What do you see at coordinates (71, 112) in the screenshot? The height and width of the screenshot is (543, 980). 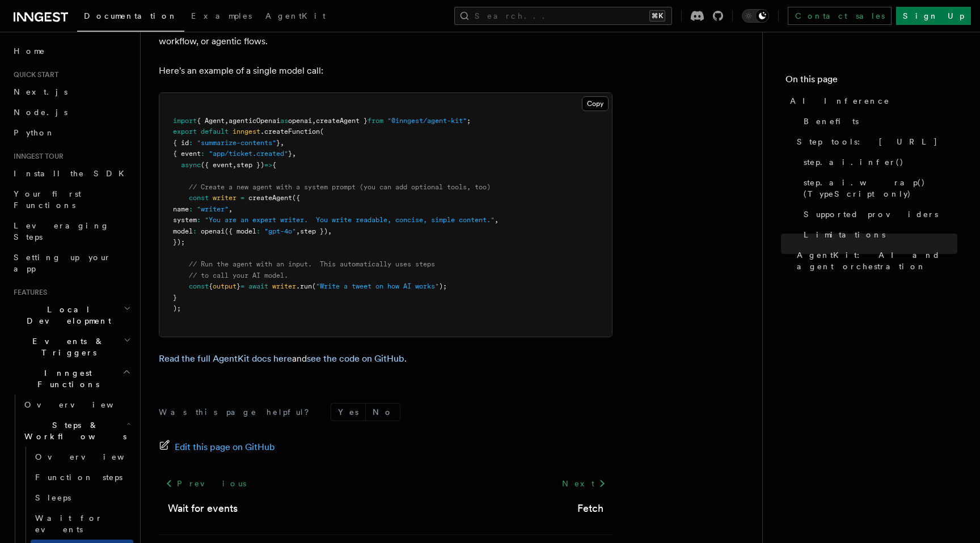 I see `a: Node.js` at bounding box center [71, 112].